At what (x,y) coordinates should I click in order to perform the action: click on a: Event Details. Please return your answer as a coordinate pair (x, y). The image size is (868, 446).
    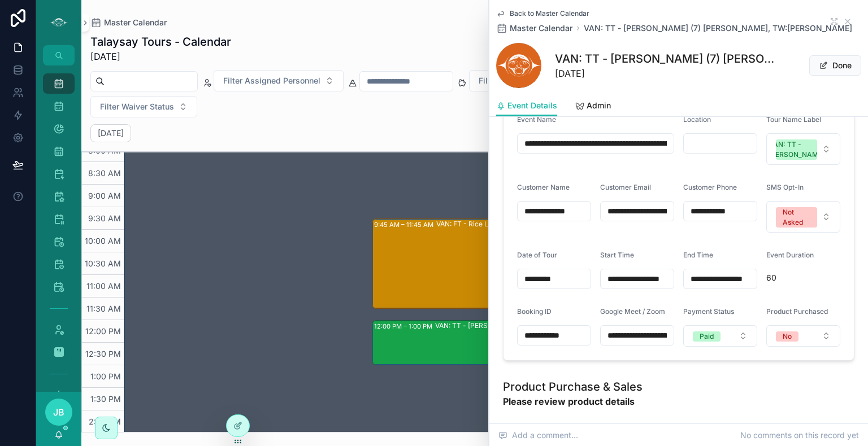
    Looking at the image, I should click on (527, 106).